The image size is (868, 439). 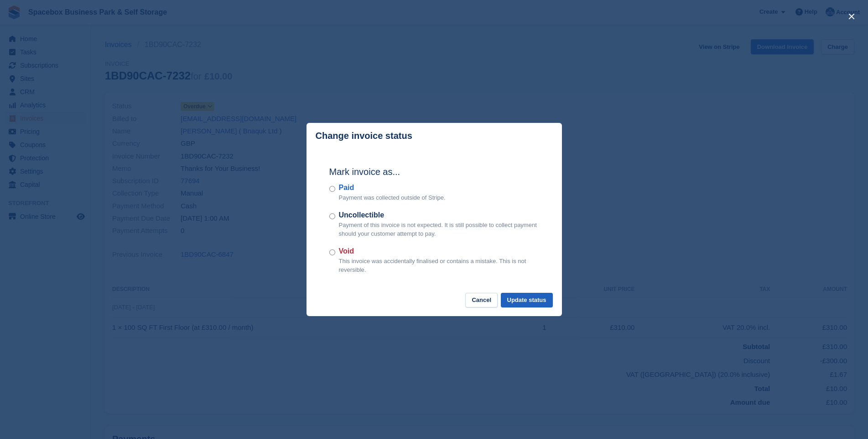 I want to click on p: Payment was collected outside of Stripe., so click(x=393, y=198).